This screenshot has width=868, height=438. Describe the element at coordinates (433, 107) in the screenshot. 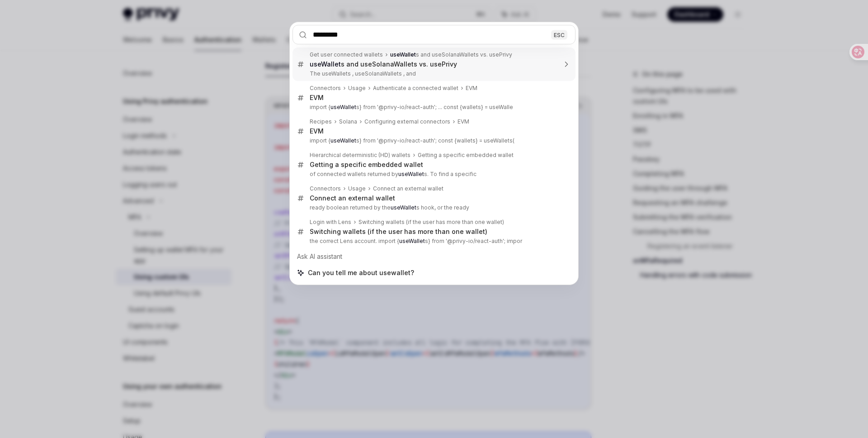

I see `p: import { s} from '@privy-io/react-auth'; ... const {wallets} = useWalle` at that location.